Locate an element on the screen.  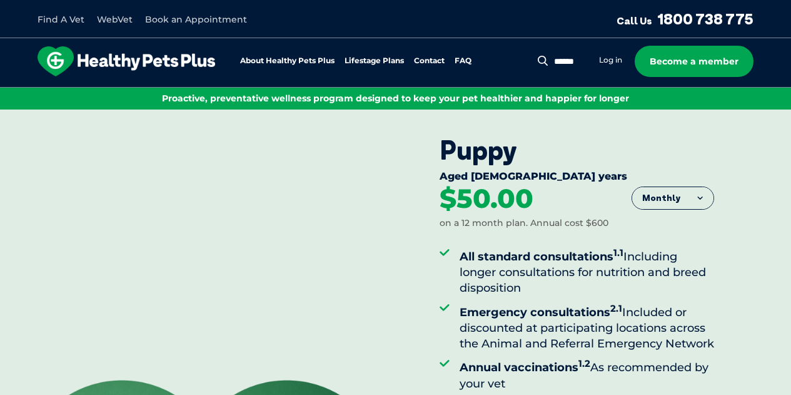
button: Monthly is located at coordinates (673, 198).